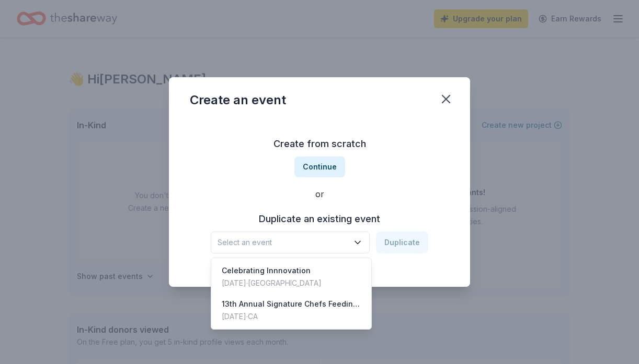 This screenshot has width=639, height=364. Describe the element at coordinates (290, 243) in the screenshot. I see `button: Select an event` at that location.